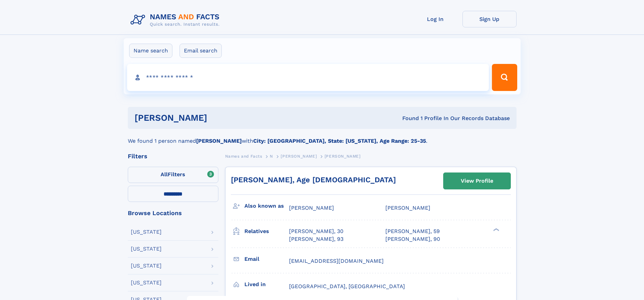 Image resolution: width=644 pixels, height=300 pixels. Describe the element at coordinates (490, 19) in the screenshot. I see `a: Sign Up` at that location.